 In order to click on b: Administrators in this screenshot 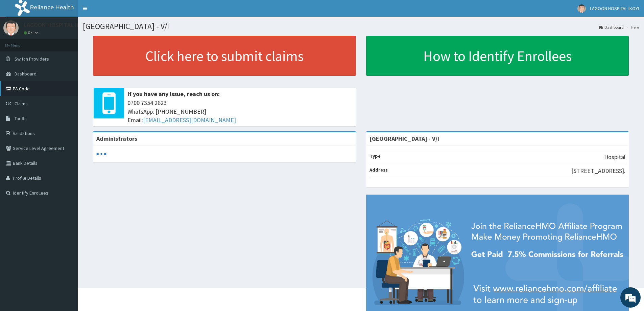, I will do `click(117, 139)`.